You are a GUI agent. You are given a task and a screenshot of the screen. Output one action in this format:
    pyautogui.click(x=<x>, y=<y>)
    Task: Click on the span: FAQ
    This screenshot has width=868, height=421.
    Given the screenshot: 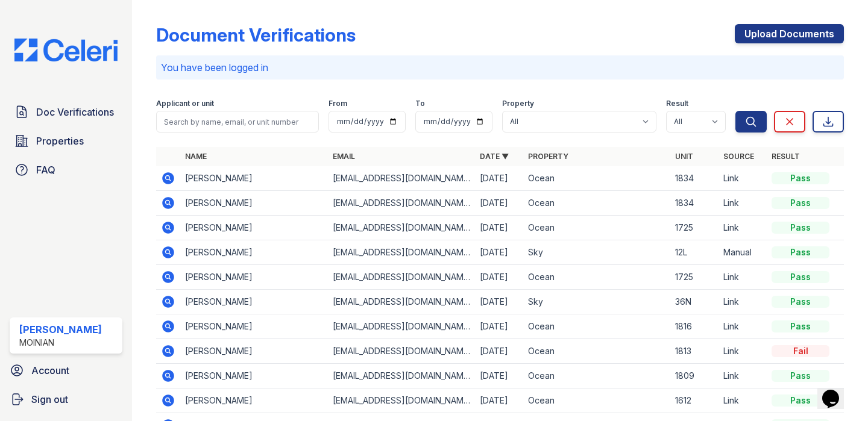 What is the action you would take?
    pyautogui.click(x=46, y=170)
    